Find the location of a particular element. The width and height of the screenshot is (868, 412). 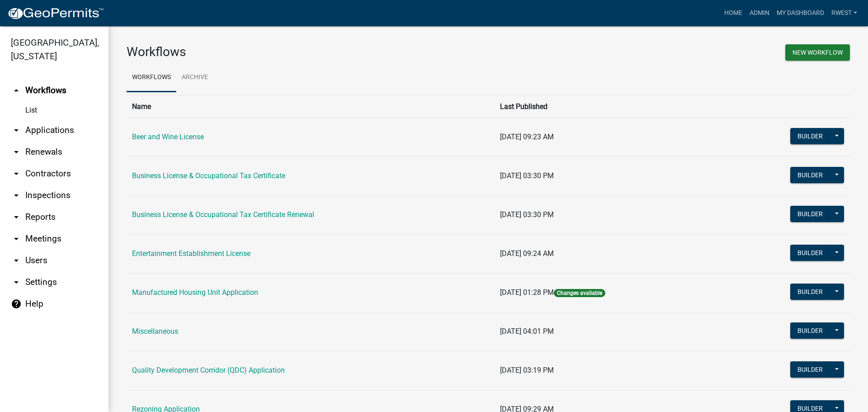

a: Business License & Occupational Tax Certificate Renewal is located at coordinates (223, 214).